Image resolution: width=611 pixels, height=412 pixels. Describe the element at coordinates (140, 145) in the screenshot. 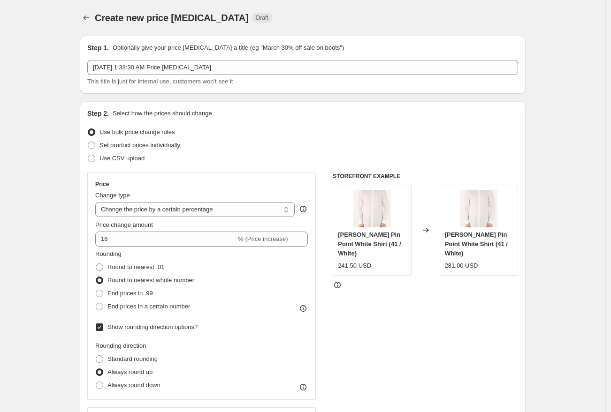

I see `span: Set product prices individually` at that location.